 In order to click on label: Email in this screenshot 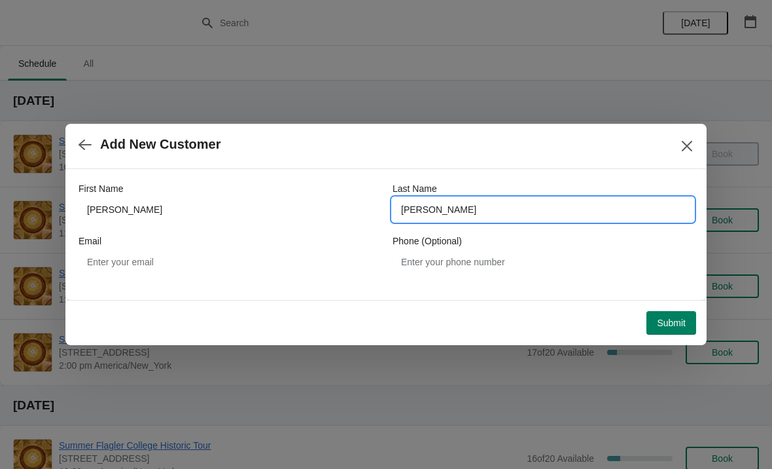, I will do `click(90, 241)`.